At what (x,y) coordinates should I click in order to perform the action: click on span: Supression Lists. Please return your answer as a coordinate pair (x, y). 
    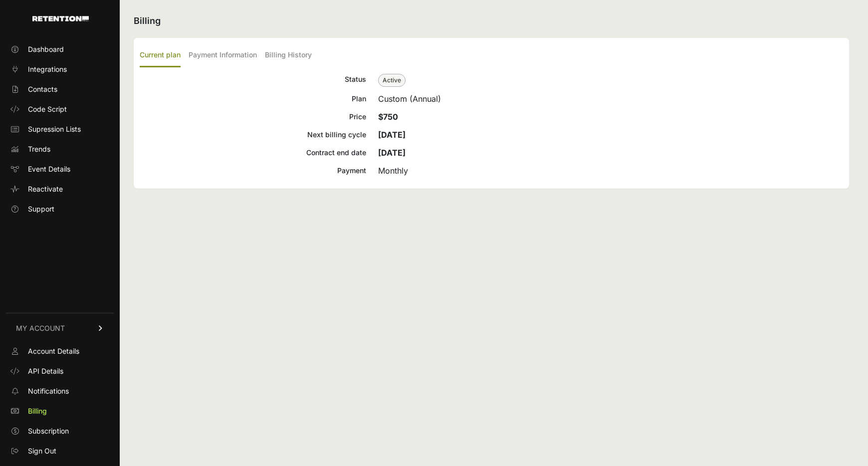
    Looking at the image, I should click on (54, 129).